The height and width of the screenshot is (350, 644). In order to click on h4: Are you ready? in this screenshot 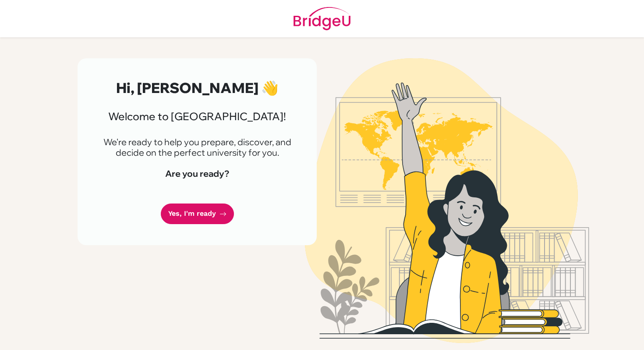, I will do `click(197, 174)`.